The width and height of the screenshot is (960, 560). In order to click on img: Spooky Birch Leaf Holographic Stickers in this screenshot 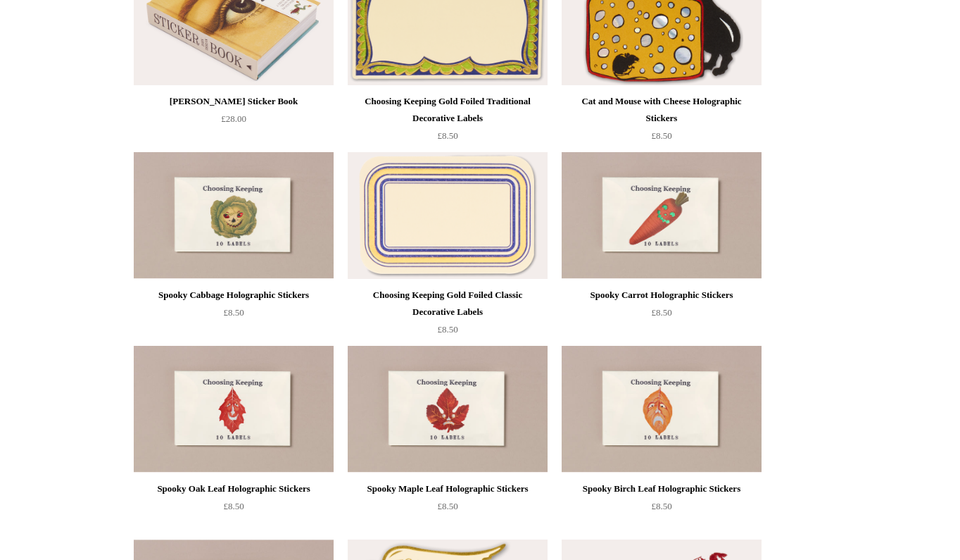, I will do `click(661, 409)`.